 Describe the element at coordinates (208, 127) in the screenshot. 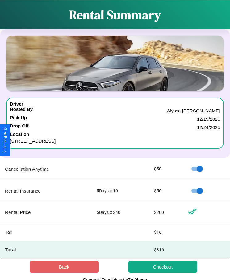

I see `p: 12 / 24 / 2025` at that location.